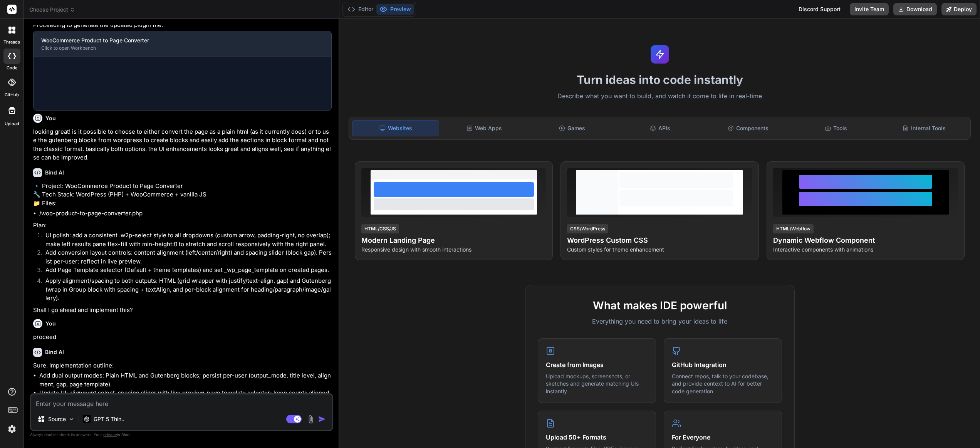  I want to click on label: Upload, so click(12, 123).